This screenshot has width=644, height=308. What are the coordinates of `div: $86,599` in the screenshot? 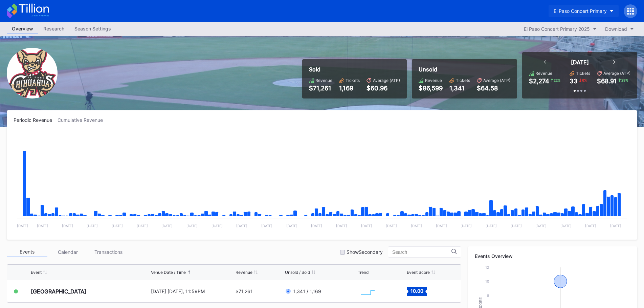 It's located at (430, 88).